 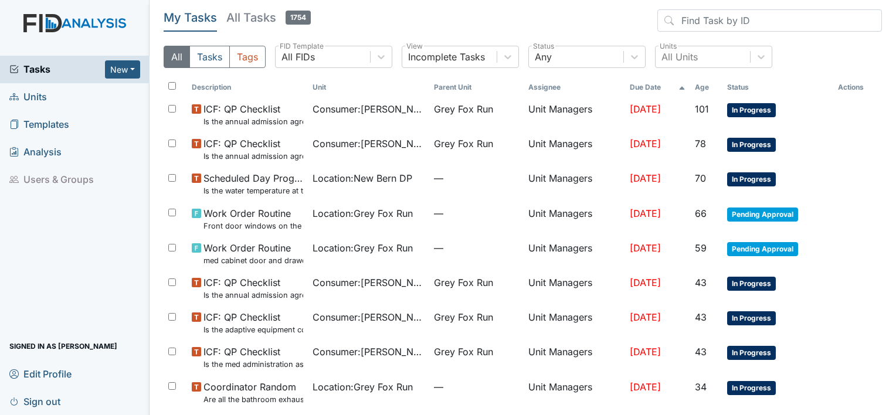 What do you see at coordinates (253, 330) in the screenshot?
I see `small: Is the adaptive equipment consent current? (document the date in the comment section)` at bounding box center [253, 330].